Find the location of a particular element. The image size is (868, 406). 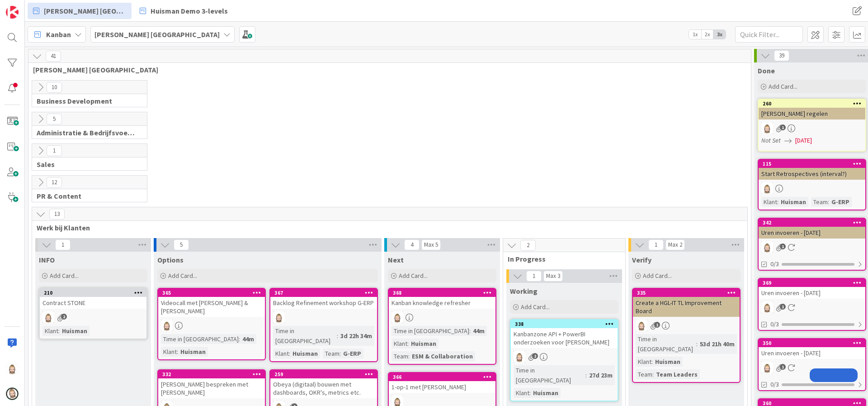

div: G-ERP is located at coordinates (840, 202).